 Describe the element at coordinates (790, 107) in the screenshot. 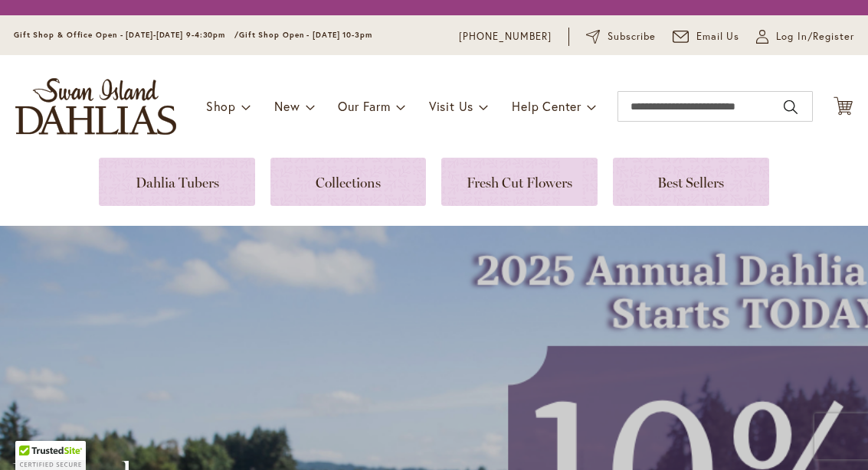

I see `button: Search` at that location.